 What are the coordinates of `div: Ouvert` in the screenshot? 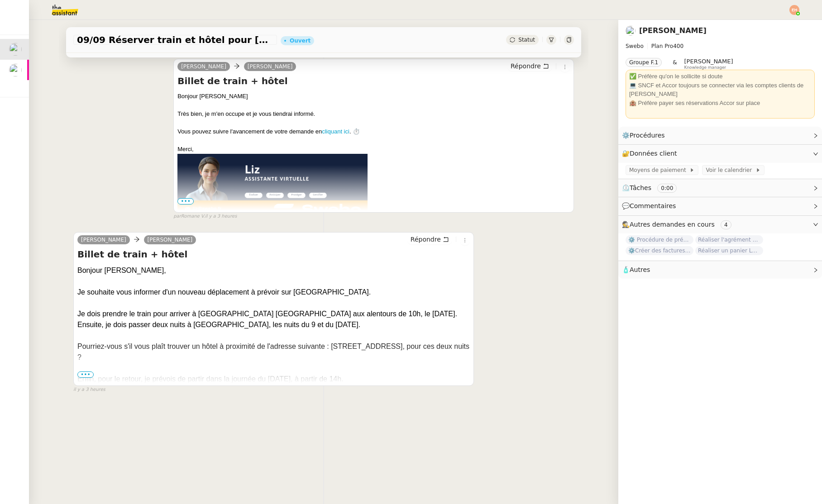 It's located at (300, 41).